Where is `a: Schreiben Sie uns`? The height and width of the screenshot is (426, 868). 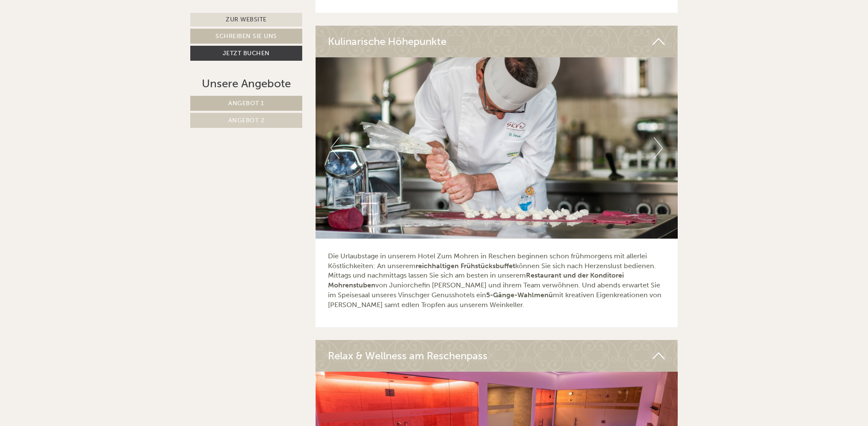 a: Schreiben Sie uns is located at coordinates (246, 36).